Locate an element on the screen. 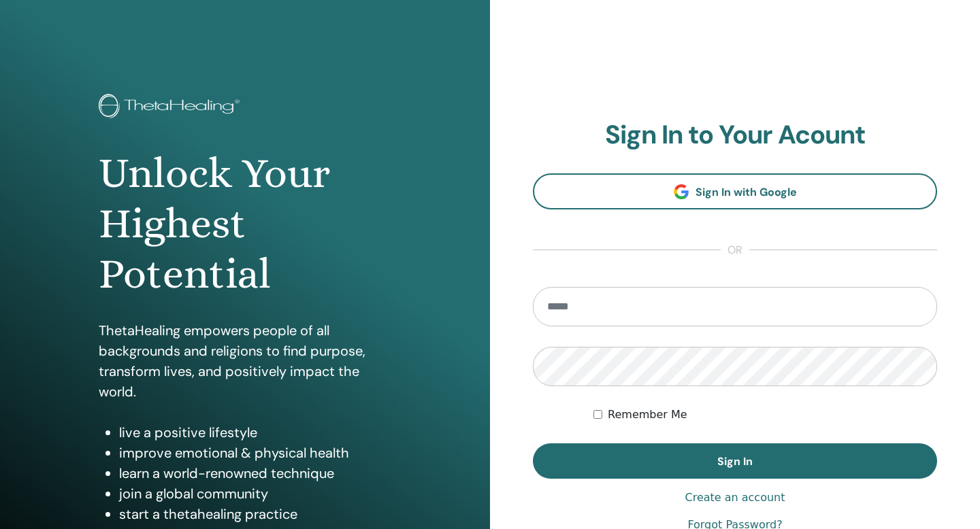 Image resolution: width=980 pixels, height=529 pixels. span: Sign In with Google is located at coordinates (746, 191).